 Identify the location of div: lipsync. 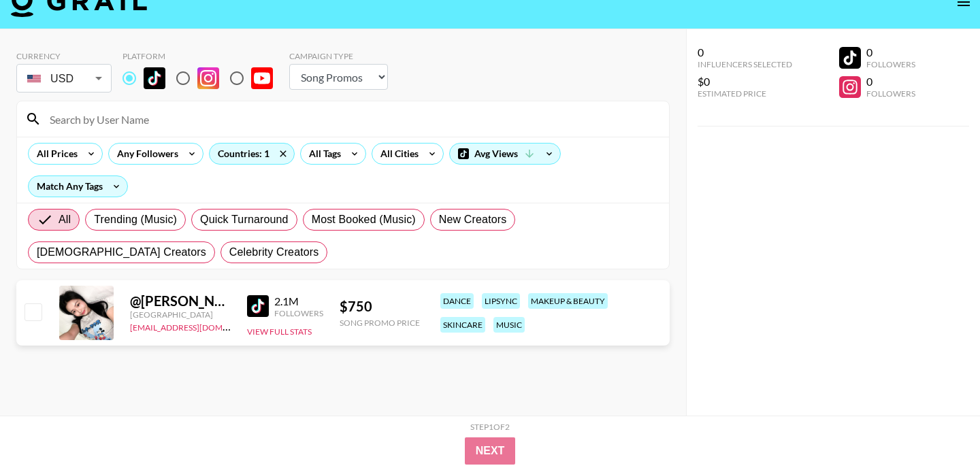
(501, 301).